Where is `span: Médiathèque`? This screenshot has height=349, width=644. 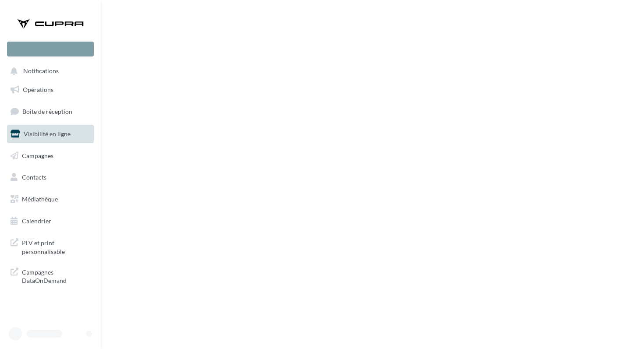 span: Médiathèque is located at coordinates (40, 199).